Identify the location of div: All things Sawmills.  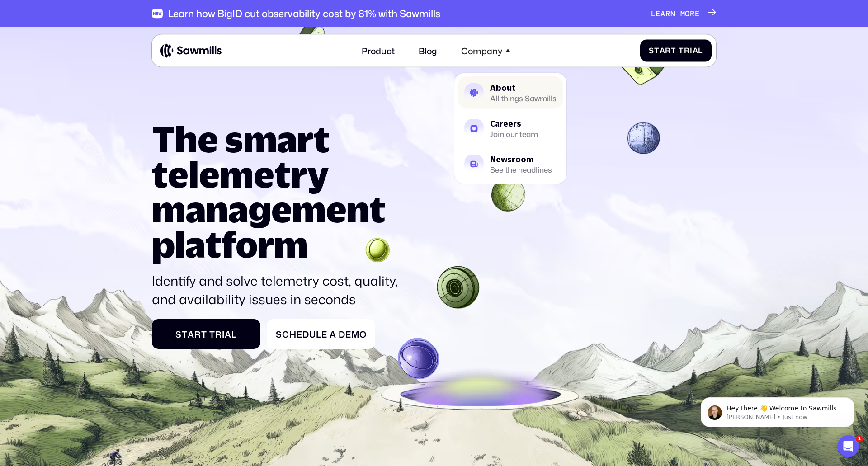
(523, 98).